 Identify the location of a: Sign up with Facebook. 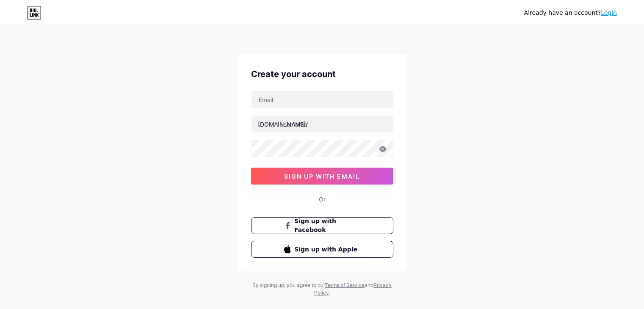
(322, 226).